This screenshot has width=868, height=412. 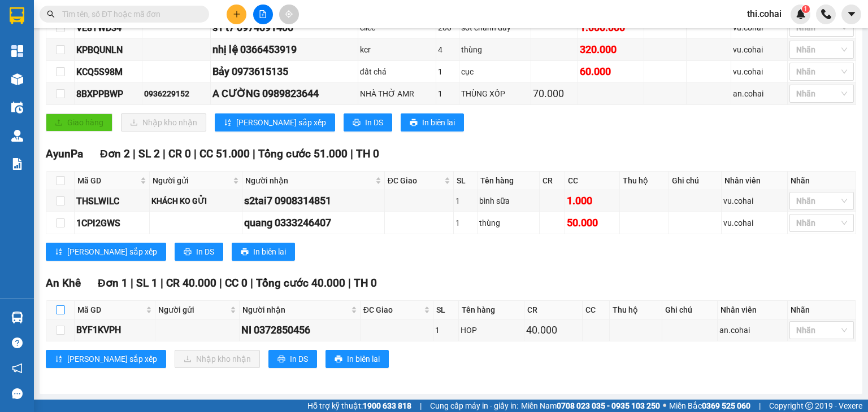 I want to click on span: caret-down, so click(x=852, y=14).